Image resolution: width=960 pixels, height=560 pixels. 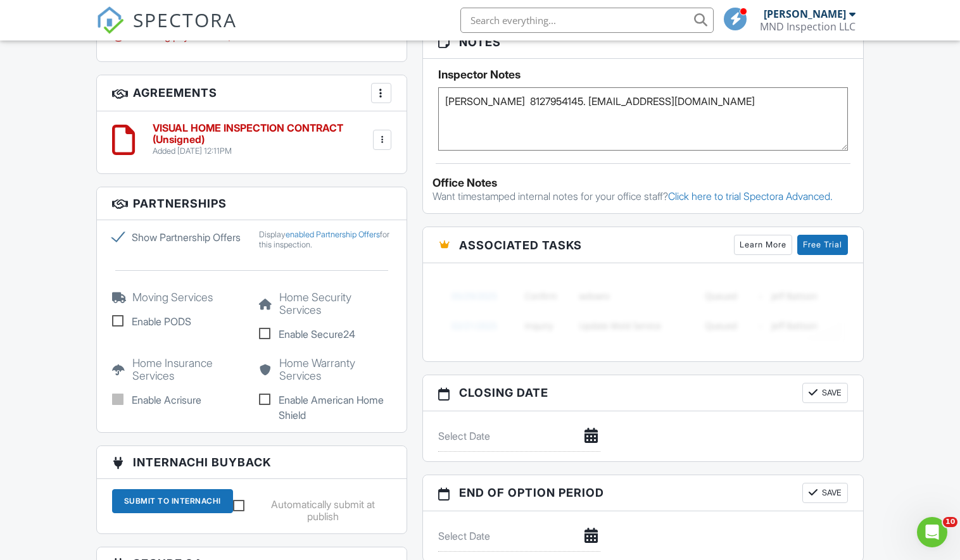 What do you see at coordinates (950, 523) in the screenshot?
I see `span: 10` at bounding box center [950, 523].